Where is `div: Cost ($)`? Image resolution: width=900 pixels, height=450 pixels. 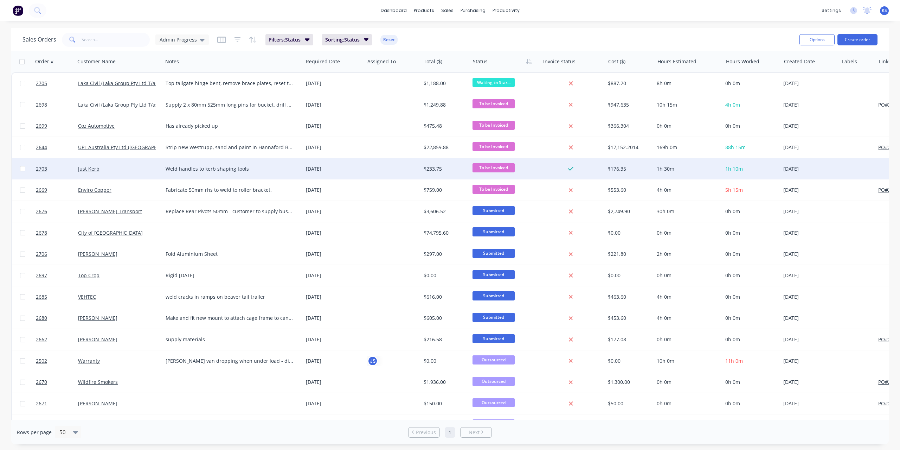
div: Cost ($) is located at coordinates (617, 62).